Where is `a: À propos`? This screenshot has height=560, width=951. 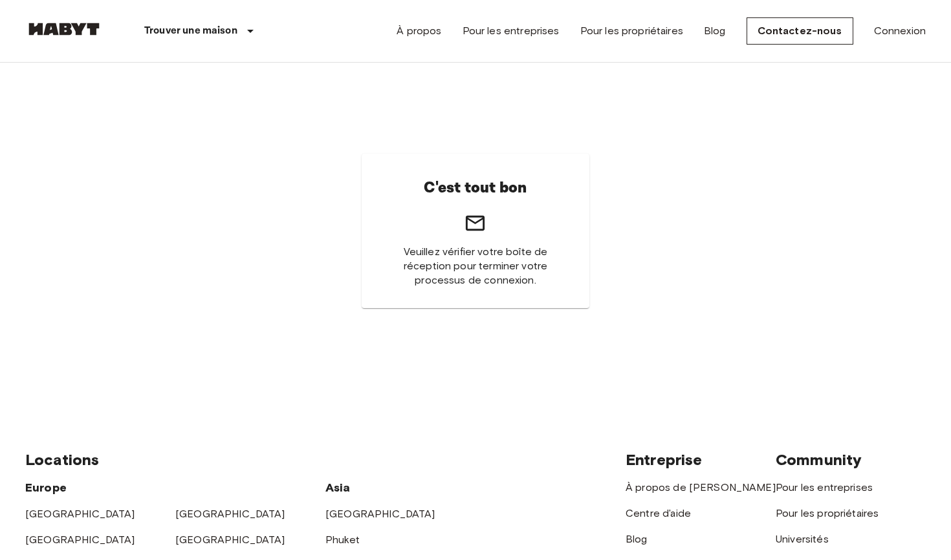
a: À propos is located at coordinates (419, 31).